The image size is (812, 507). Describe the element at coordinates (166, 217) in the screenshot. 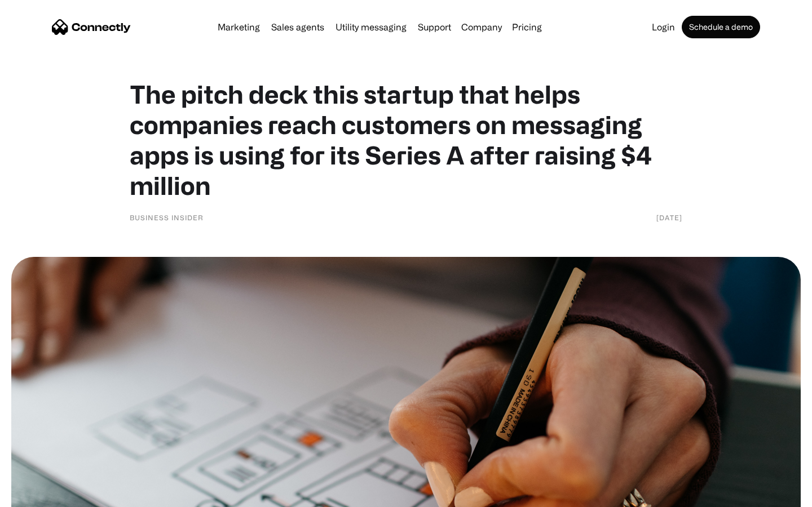

I see `div: Business Insider` at that location.